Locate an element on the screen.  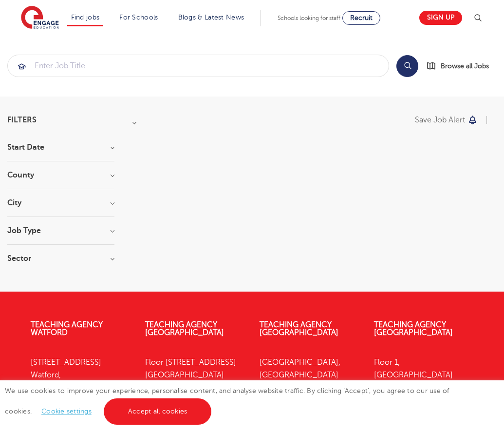
a: Find jobs is located at coordinates (85, 17).